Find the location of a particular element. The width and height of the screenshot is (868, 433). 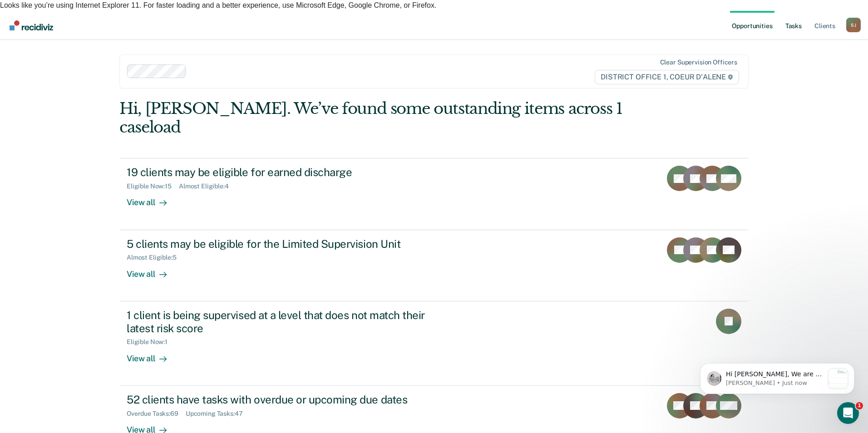

a: 1 client is being supervised at a level that does not match their latest risk scoreEligible Now:1... is located at coordinates (434, 344).